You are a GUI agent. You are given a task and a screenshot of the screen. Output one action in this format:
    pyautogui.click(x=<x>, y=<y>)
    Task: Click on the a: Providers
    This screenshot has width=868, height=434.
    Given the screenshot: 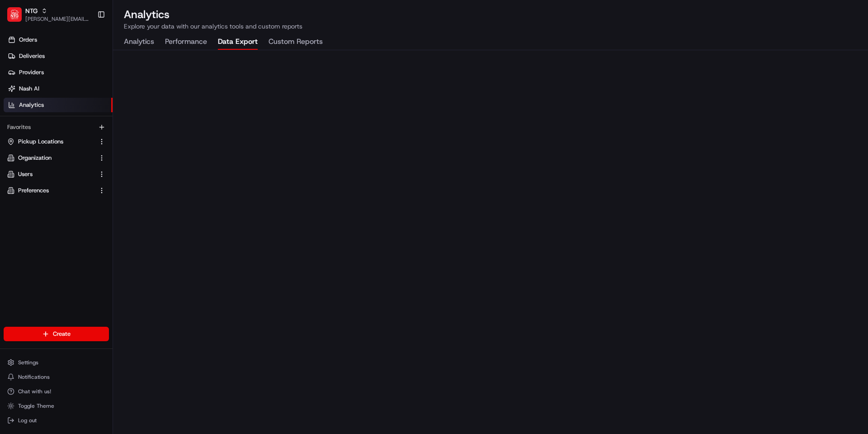 What is the action you would take?
    pyautogui.click(x=58, y=72)
    